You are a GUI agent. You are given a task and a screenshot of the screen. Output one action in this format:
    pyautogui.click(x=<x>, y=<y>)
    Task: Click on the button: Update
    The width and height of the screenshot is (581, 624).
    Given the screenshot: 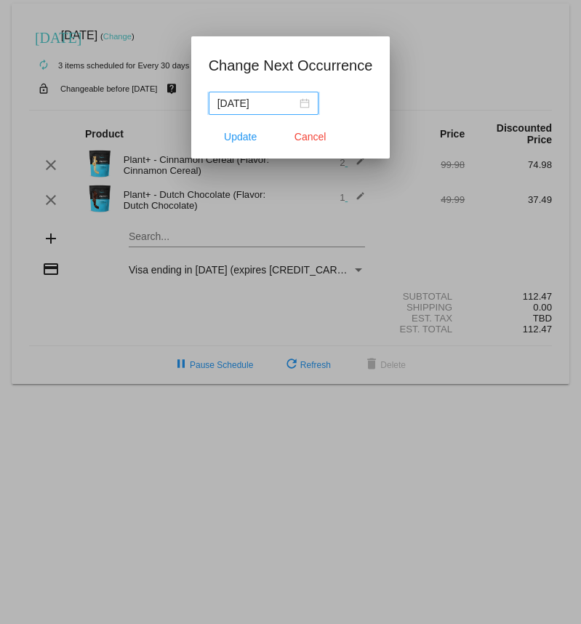 What is the action you would take?
    pyautogui.click(x=241, y=137)
    